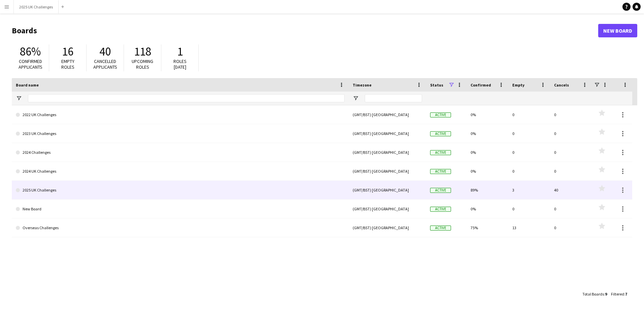 The width and height of the screenshot is (644, 311). I want to click on a: 2023 UK Challenges, so click(180, 134).